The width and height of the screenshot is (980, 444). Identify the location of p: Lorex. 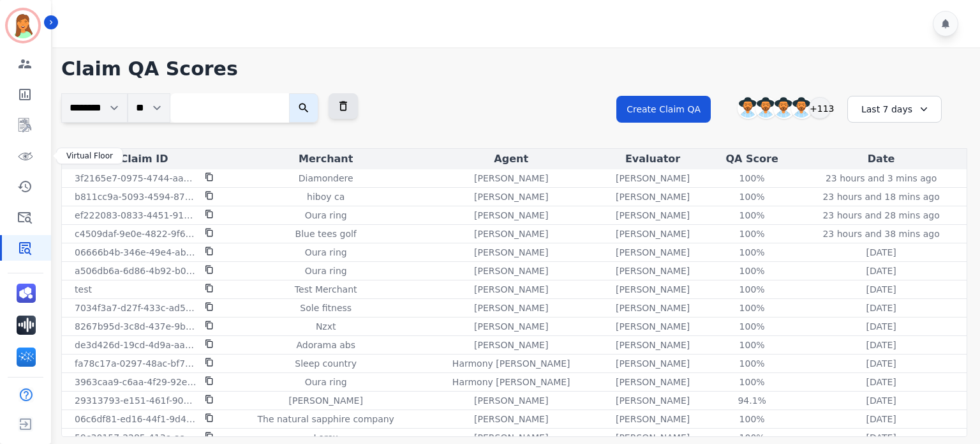
(326, 437).